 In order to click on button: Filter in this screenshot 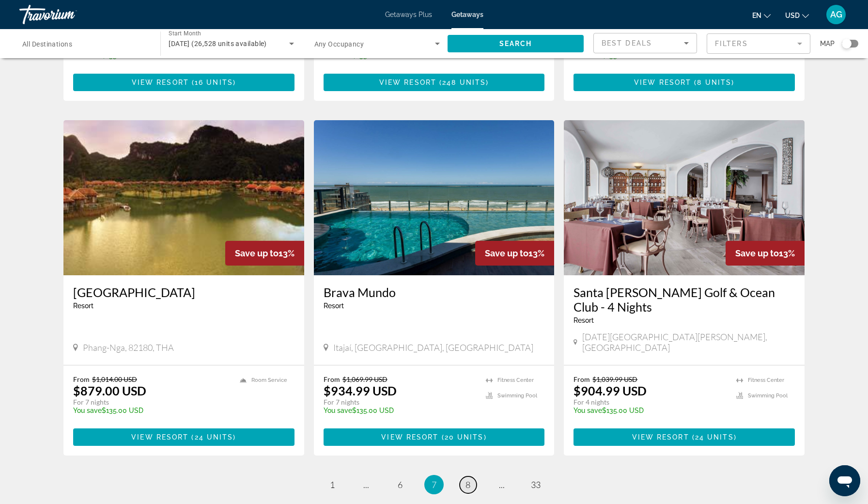, I will do `click(759, 44)`.